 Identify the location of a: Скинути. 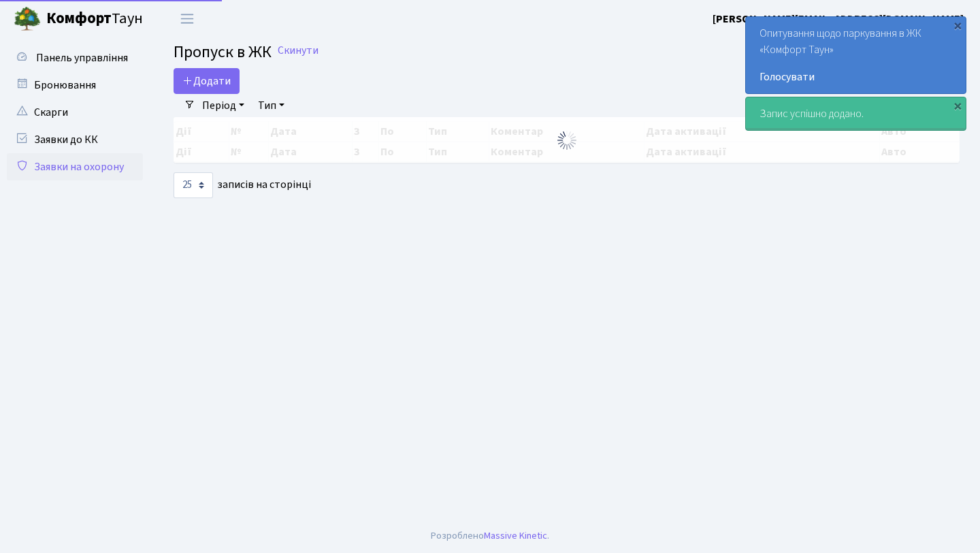
(298, 51).